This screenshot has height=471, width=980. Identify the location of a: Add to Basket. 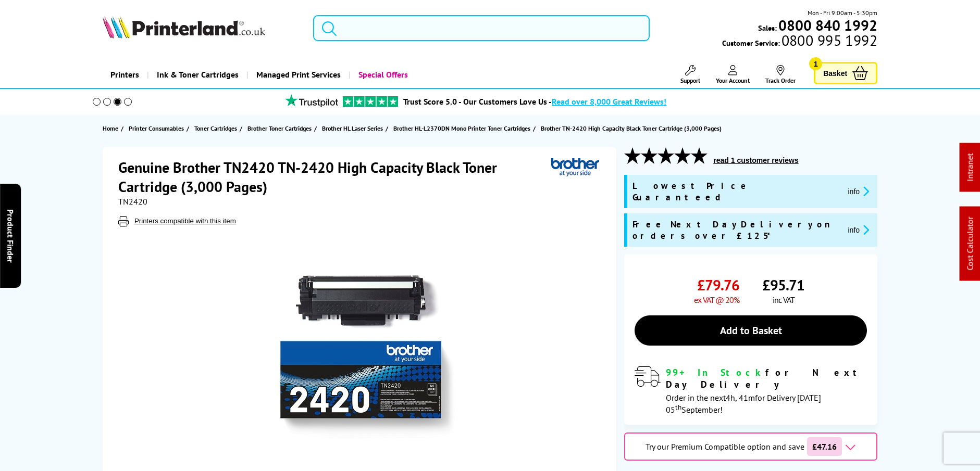
(750, 330).